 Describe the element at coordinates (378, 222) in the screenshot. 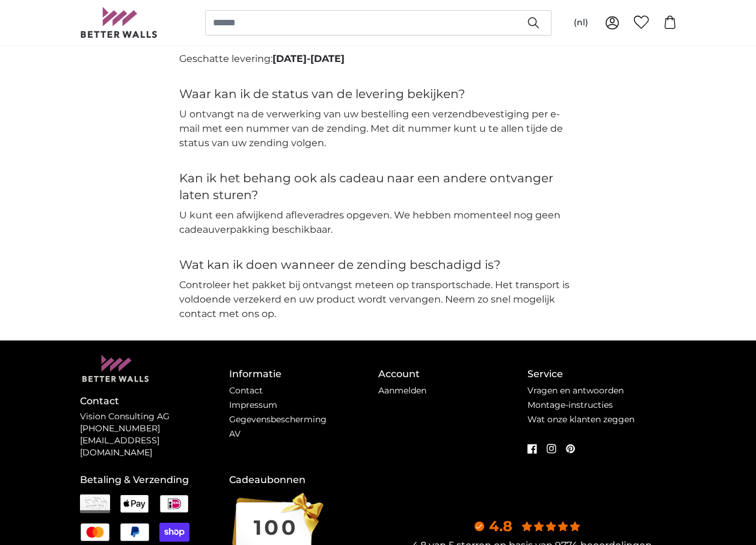

I see `p: U kunt een afwijkend afleveradres opgeven. We hebben momenteel nog geen cadeauverpakking beschikb...` at that location.